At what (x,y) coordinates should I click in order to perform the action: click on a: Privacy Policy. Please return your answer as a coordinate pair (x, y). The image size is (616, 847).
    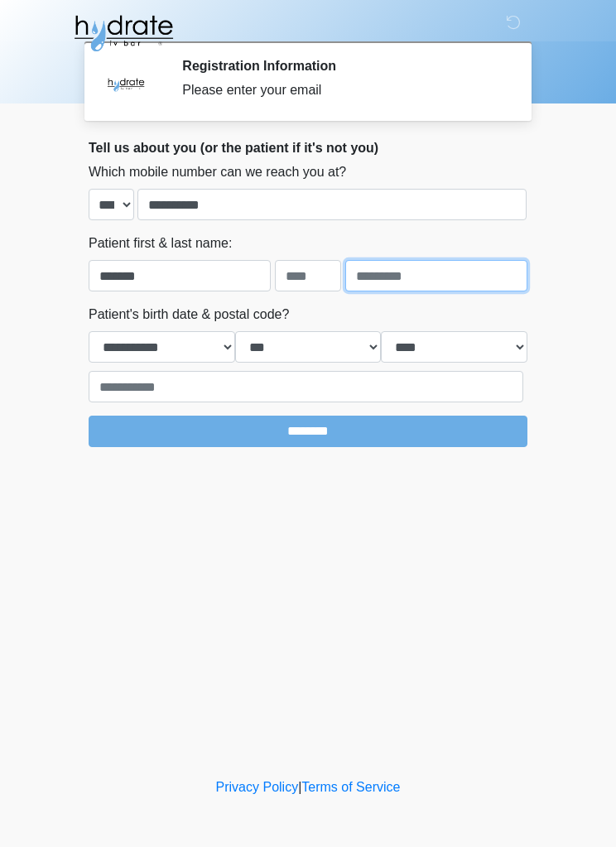
    Looking at the image, I should click on (257, 787).